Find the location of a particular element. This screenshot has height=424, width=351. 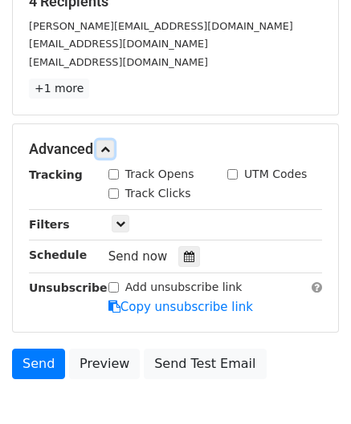

div: Chat Widget is located at coordinates (311, 386).